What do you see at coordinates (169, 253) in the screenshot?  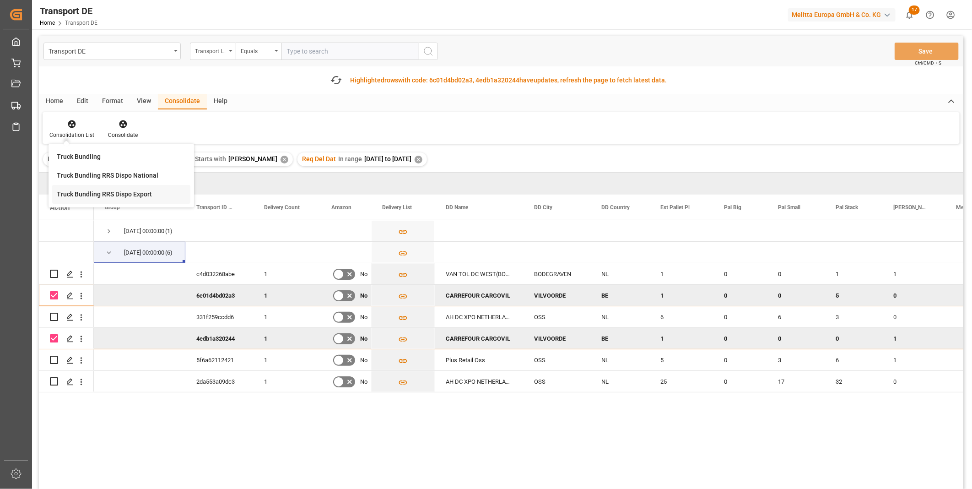 I see `span: (6)` at bounding box center [169, 253].